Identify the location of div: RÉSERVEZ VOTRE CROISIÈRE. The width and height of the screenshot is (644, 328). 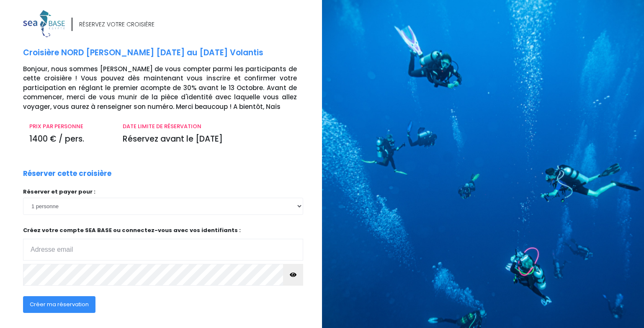
(117, 24).